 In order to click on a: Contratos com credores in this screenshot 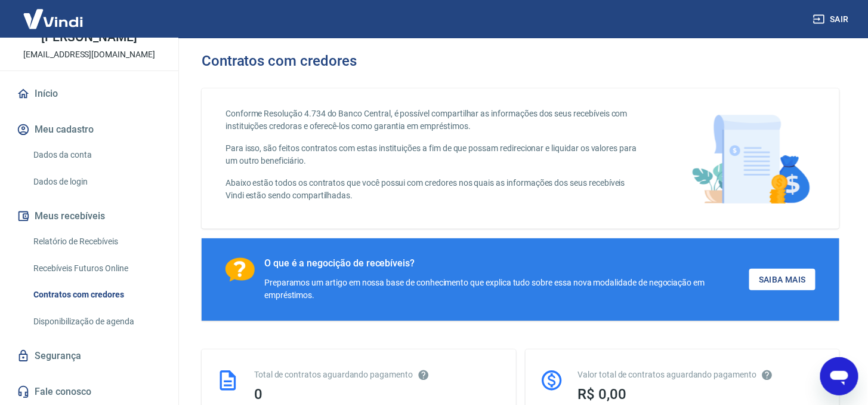, I will do `click(96, 295)`.